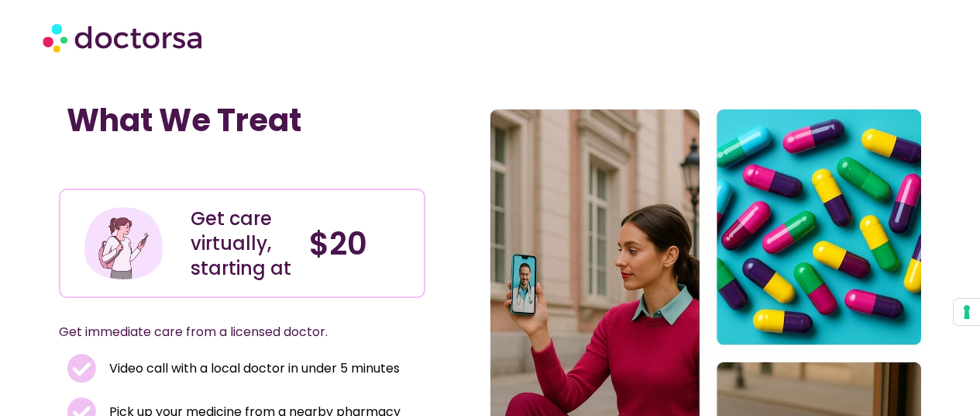 Image resolution: width=980 pixels, height=416 pixels. Describe the element at coordinates (123, 243) in the screenshot. I see `img: Illustration depicting a young woman in a casual outfit, engaged with her smartphone. She has a p...` at that location.